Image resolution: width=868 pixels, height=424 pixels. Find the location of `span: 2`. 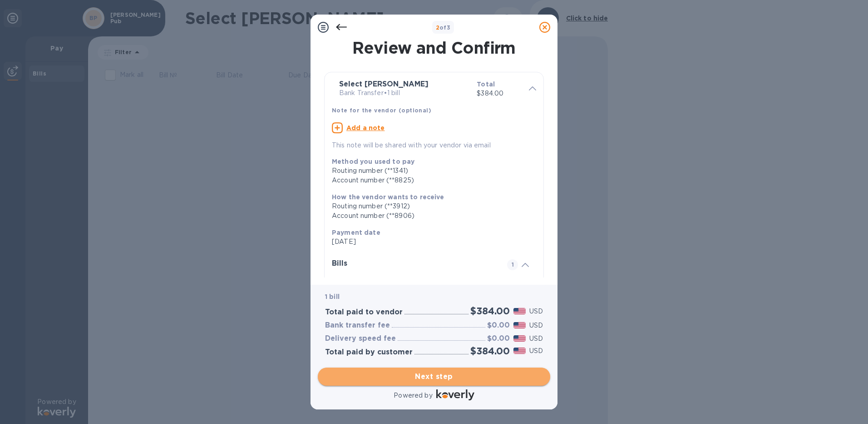

span: 2 is located at coordinates (438, 27).